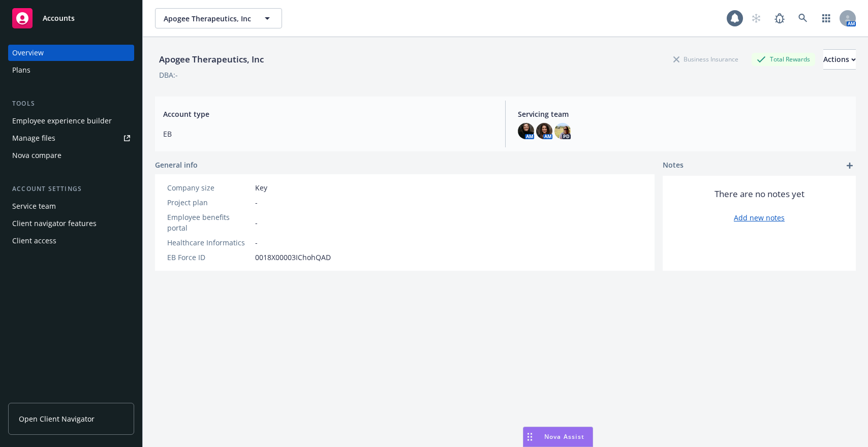 The image size is (868, 447). What do you see at coordinates (71, 138) in the screenshot?
I see `a: Manage files` at bounding box center [71, 138].